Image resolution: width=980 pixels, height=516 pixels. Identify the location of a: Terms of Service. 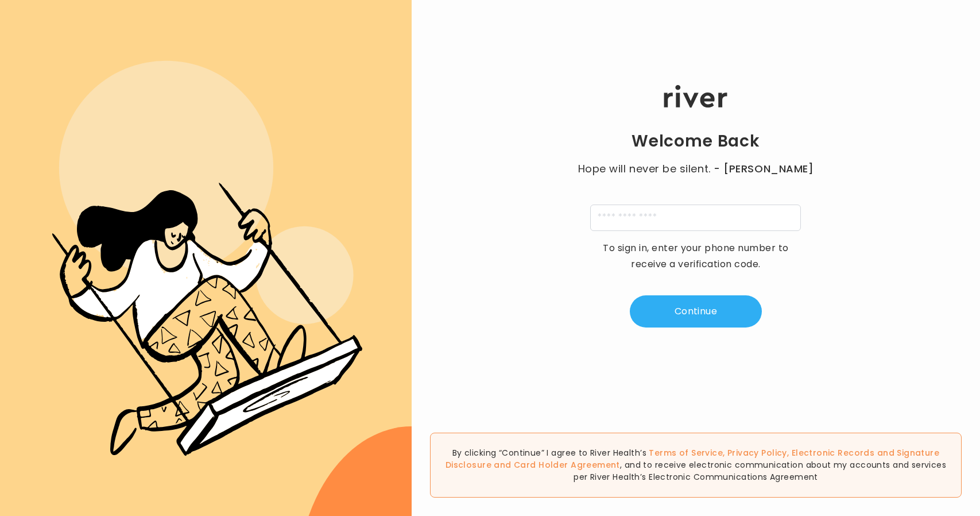
(685, 453).